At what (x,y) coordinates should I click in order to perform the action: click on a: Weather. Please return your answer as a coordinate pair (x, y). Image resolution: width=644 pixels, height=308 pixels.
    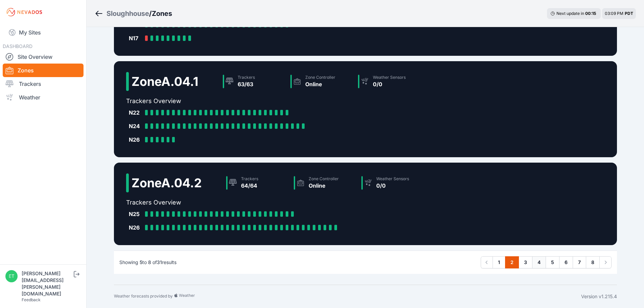
    Looking at the image, I should click on (43, 97).